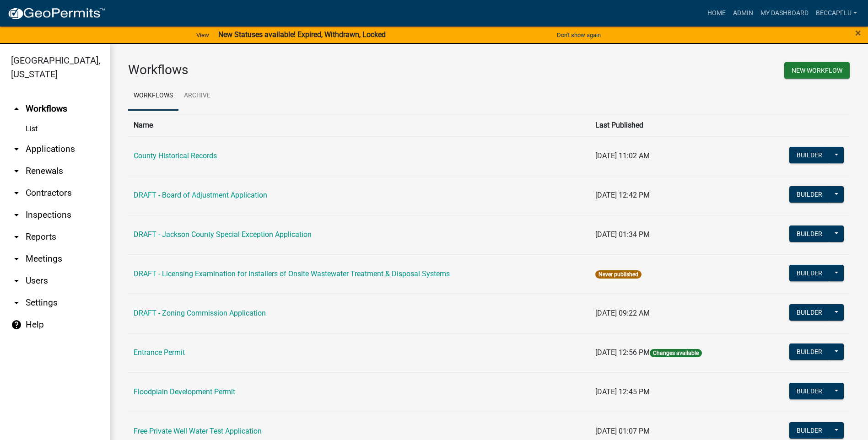 This screenshot has width=868, height=440. What do you see at coordinates (16, 109) in the screenshot?
I see `i: arrow_drop_up` at bounding box center [16, 109].